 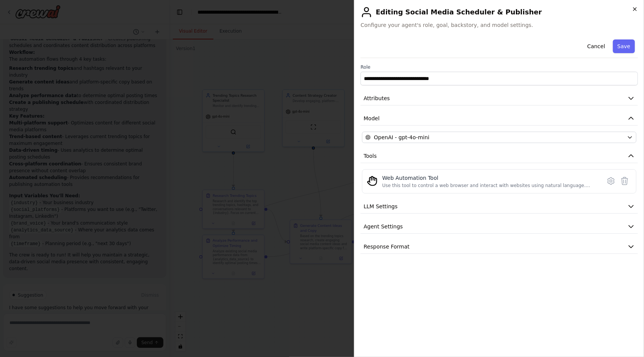 I want to click on div: Use this tool to control a web browser and interact with websites using natural language. Capabil..., so click(x=489, y=186).